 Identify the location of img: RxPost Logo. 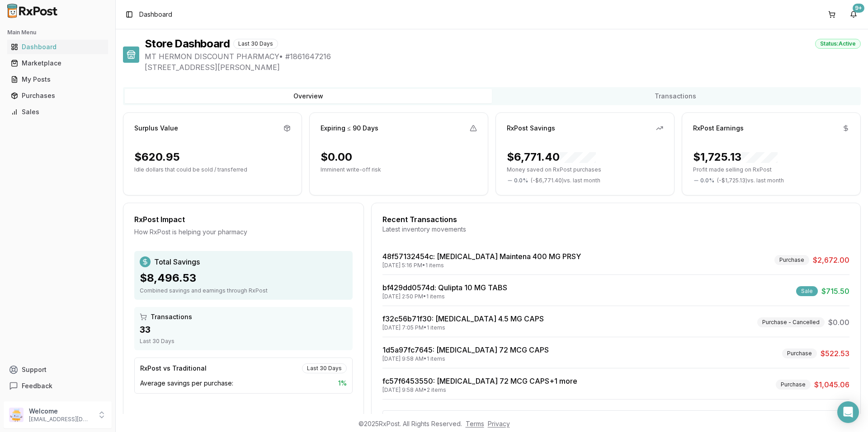
(33, 11).